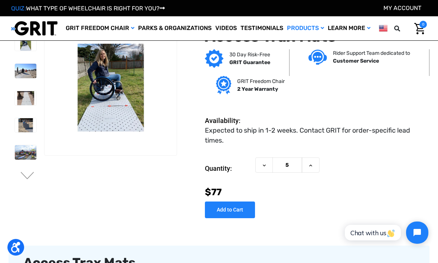  Describe the element at coordinates (250, 62) in the screenshot. I see `strong: GRIT Guarantee` at that location.